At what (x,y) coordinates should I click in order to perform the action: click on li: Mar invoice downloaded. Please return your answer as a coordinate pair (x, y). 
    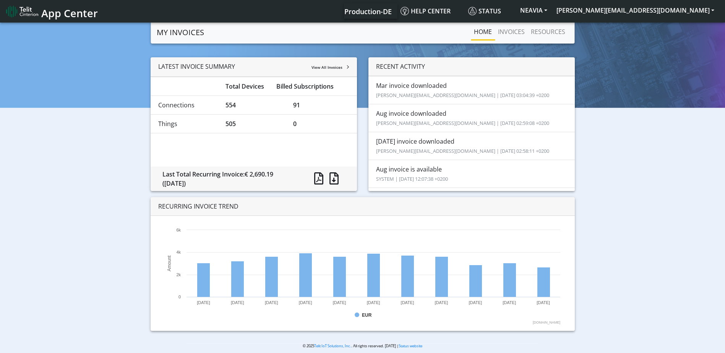
    Looking at the image, I should click on (472, 90).